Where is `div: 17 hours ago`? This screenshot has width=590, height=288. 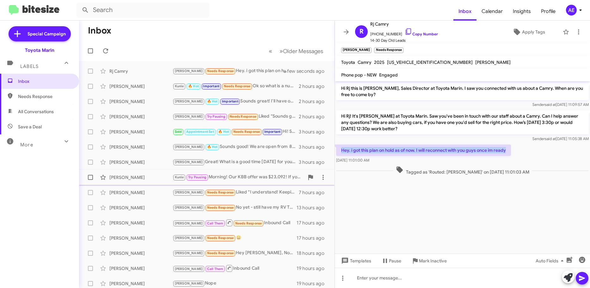 div: 17 hours ago is located at coordinates (313, 238).